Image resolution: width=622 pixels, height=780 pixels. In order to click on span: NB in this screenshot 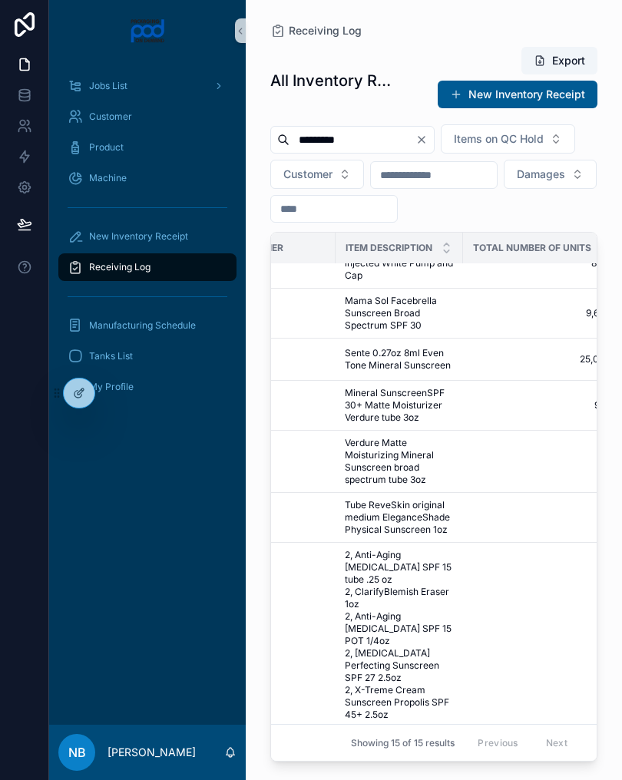, I will do `click(77, 752)`.